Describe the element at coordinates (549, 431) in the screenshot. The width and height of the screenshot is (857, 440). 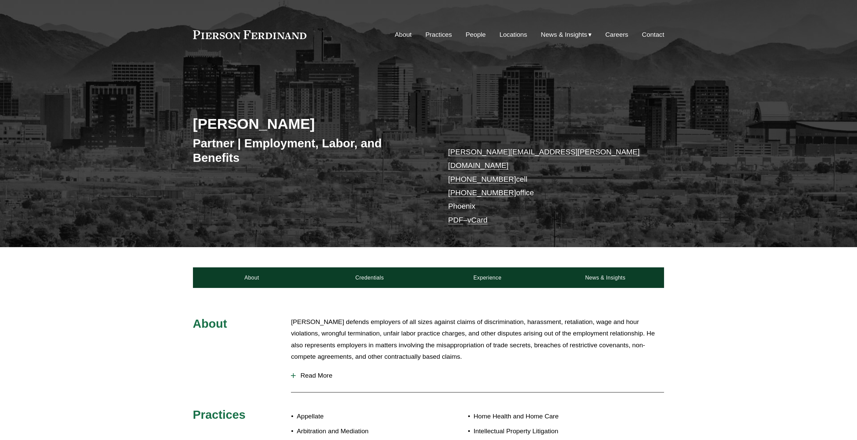
I see `p: Intellectual Property Litigation` at that location.